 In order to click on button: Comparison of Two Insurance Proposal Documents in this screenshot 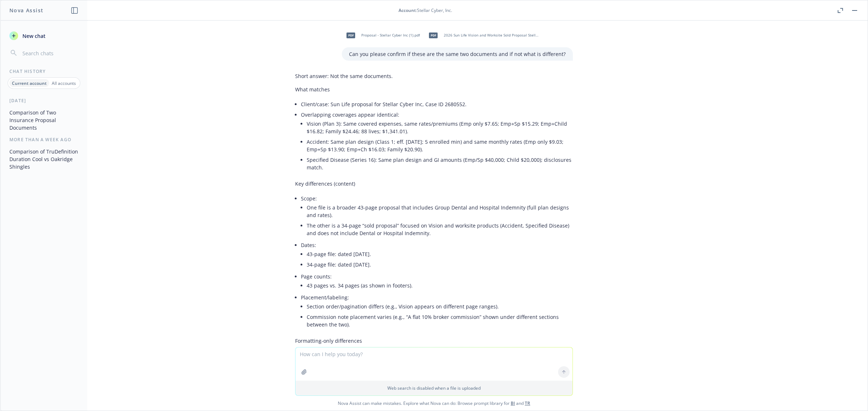, I will do `click(44, 120)`.